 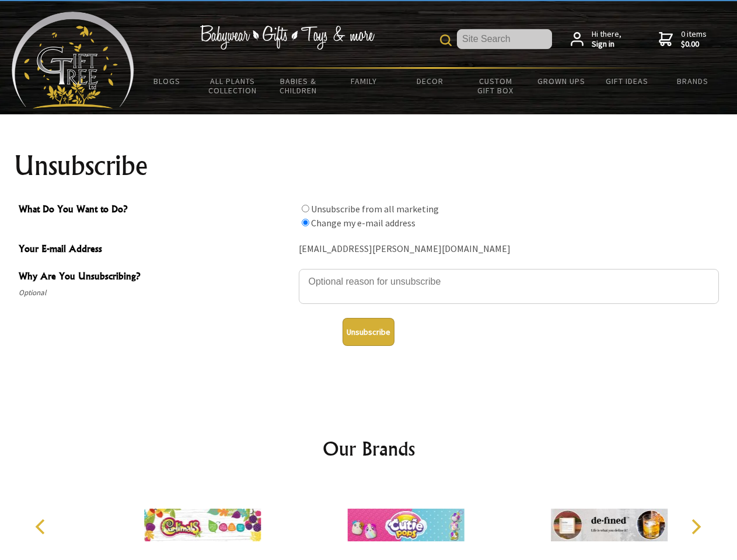 What do you see at coordinates (627, 81) in the screenshot?
I see `a: Gift Ideas` at bounding box center [627, 81].